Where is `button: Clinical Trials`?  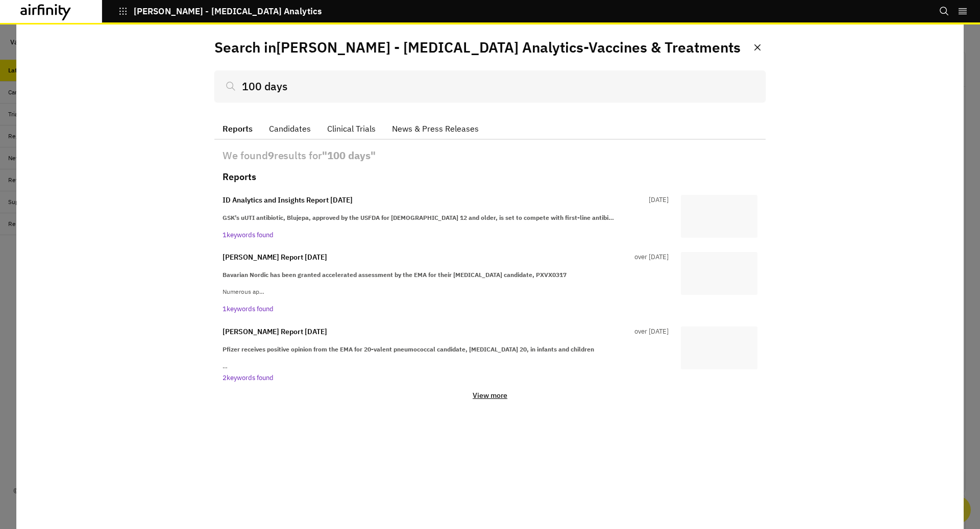 button: Clinical Trials is located at coordinates (351, 129).